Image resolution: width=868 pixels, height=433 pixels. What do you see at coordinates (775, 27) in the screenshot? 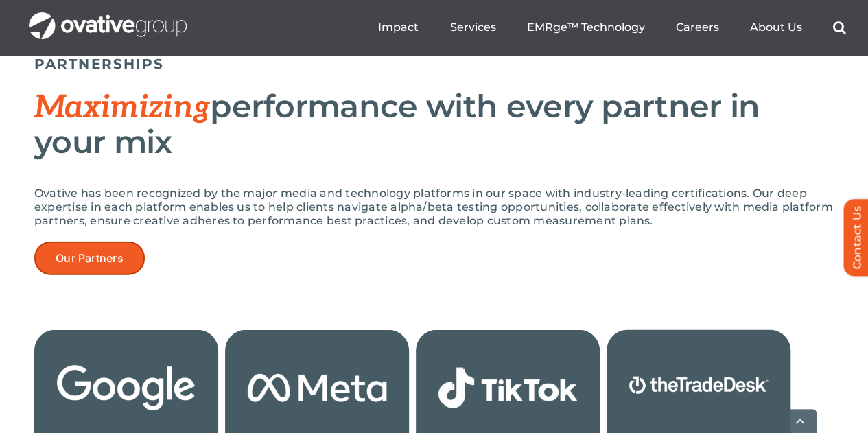
I see `a: About Us` at bounding box center [775, 27].